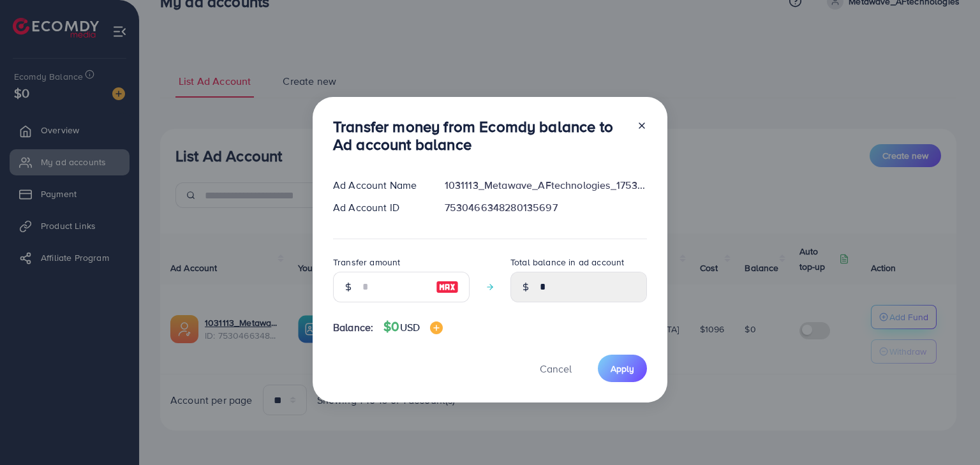 The width and height of the screenshot is (980, 465). What do you see at coordinates (378, 207) in the screenshot?
I see `div: Ad Account ID` at bounding box center [378, 207].